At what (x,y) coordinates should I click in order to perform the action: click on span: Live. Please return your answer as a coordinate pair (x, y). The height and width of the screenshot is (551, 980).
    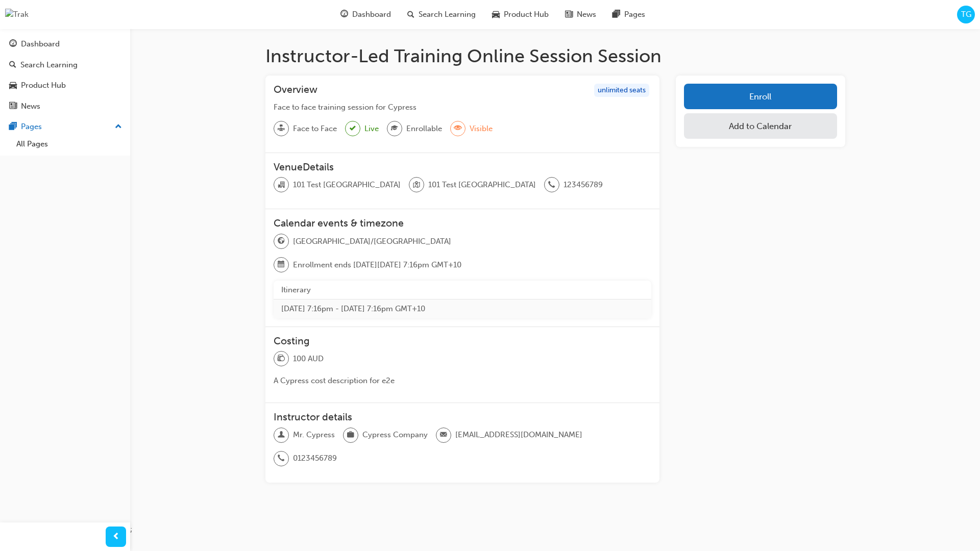
    Looking at the image, I should click on (372, 128).